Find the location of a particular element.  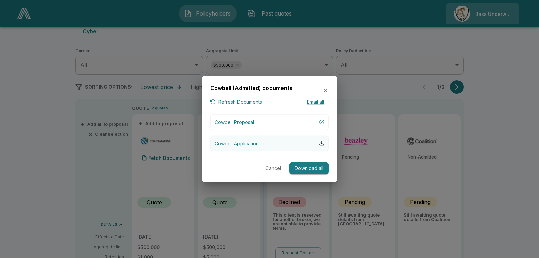

button: Refresh Documents is located at coordinates (236, 102).